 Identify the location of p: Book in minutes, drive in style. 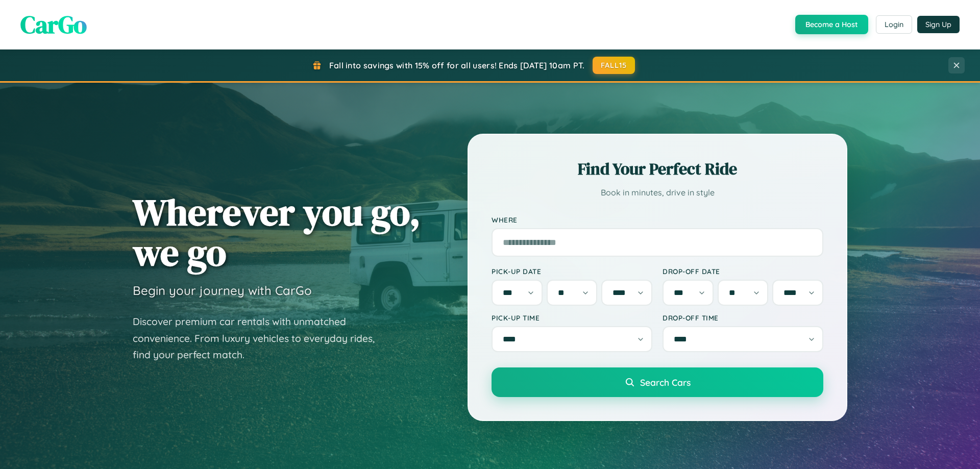
(658, 192).